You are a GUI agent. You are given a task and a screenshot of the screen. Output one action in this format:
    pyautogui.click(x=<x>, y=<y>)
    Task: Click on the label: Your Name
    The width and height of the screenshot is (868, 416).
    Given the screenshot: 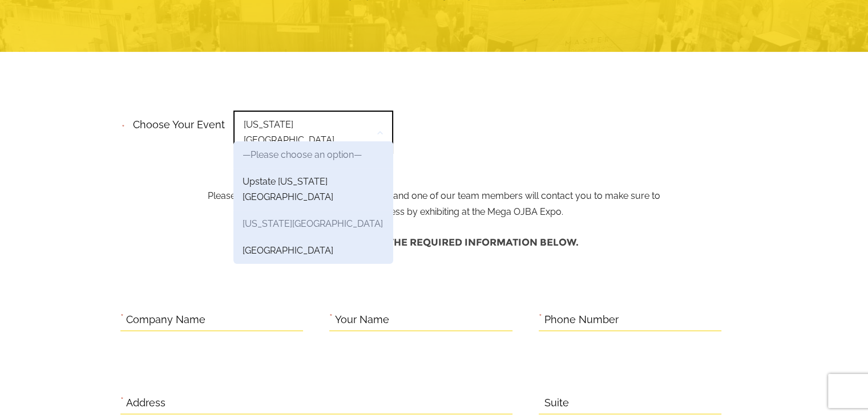 What is the action you would take?
    pyautogui.click(x=362, y=320)
    